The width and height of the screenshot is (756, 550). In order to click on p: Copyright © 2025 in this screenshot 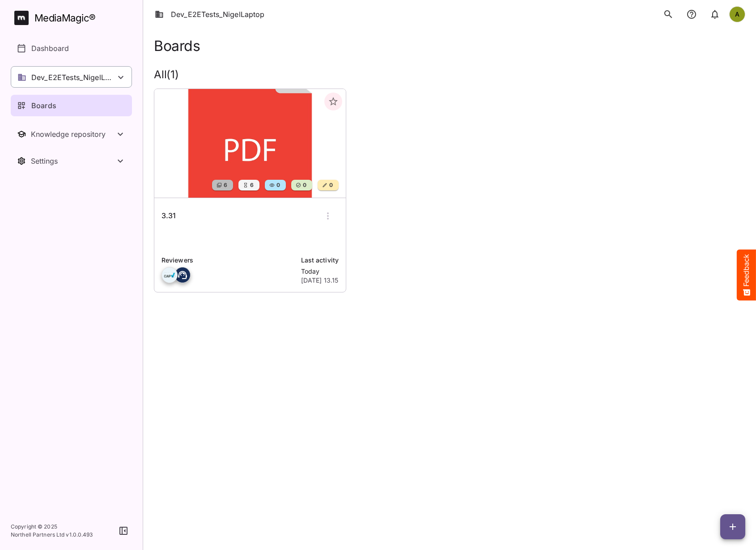, I will do `click(52, 526)`.